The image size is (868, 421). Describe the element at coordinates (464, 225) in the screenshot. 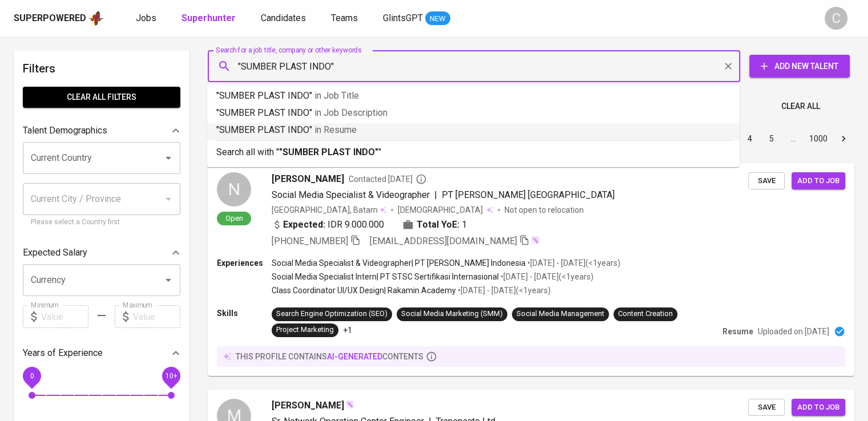

I see `span: 1` at that location.